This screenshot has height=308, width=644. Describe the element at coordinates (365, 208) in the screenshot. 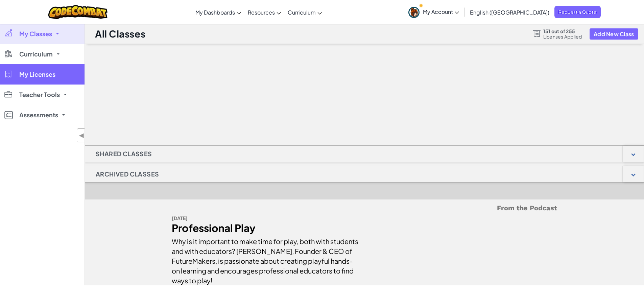

I see `h5: From the Podcast` at that location.